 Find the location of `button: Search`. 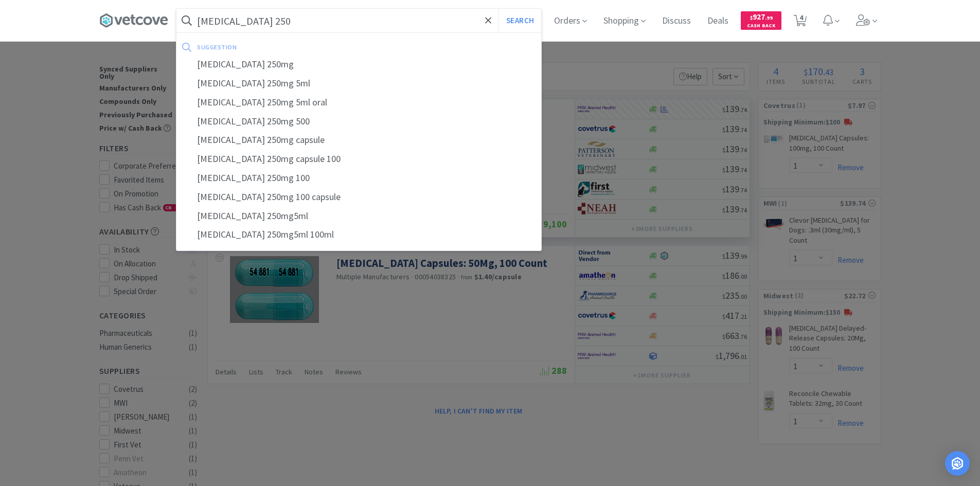

button: Search is located at coordinates (520, 20).